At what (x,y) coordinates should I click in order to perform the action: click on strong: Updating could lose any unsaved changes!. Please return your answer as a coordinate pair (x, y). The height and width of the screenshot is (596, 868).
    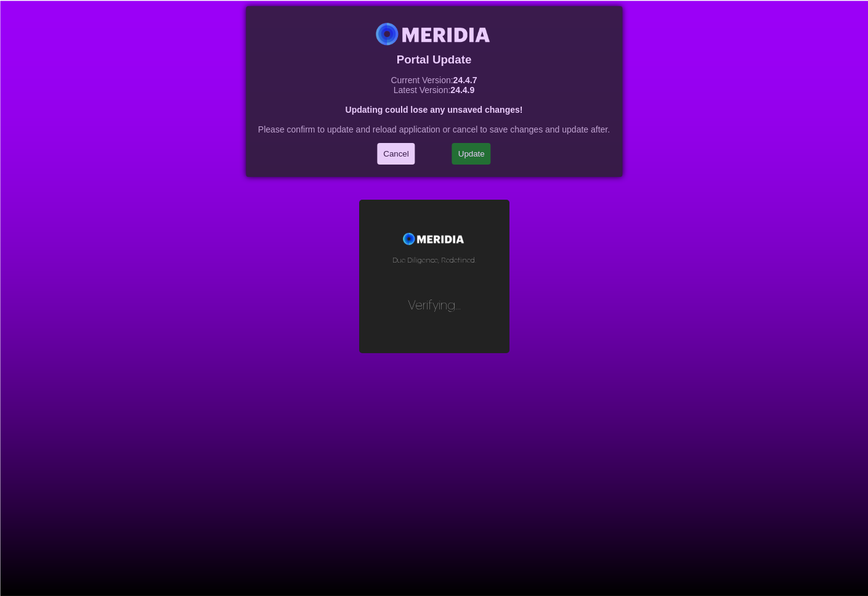
    Looking at the image, I should click on (434, 109).